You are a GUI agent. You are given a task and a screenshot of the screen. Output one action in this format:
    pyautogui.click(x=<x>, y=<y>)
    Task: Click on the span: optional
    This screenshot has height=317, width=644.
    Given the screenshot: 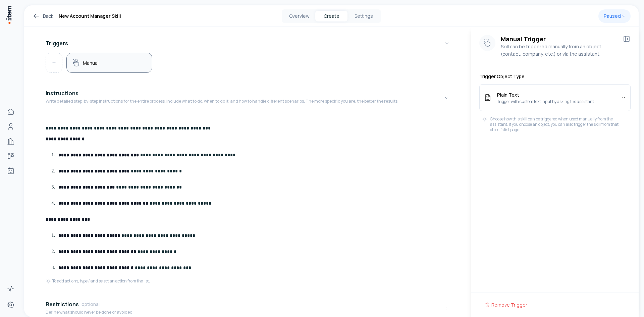 What is the action you would take?
    pyautogui.click(x=90, y=304)
    